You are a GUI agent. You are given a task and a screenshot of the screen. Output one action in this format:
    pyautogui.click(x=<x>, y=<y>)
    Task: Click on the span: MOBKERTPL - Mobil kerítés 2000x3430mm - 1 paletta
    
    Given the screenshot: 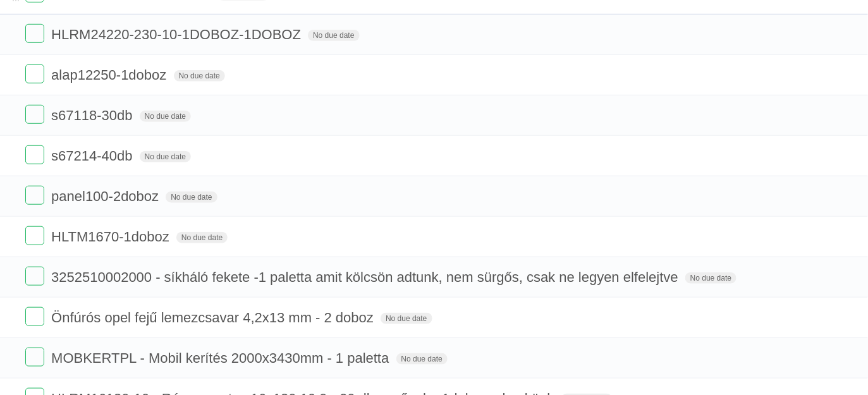 What is the action you would take?
    pyautogui.click(x=221, y=358)
    